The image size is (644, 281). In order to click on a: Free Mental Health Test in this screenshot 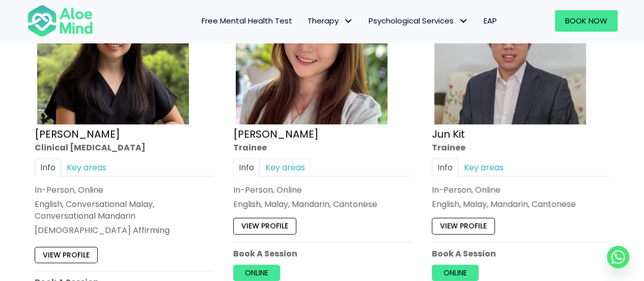, I will do `click(247, 21)`.